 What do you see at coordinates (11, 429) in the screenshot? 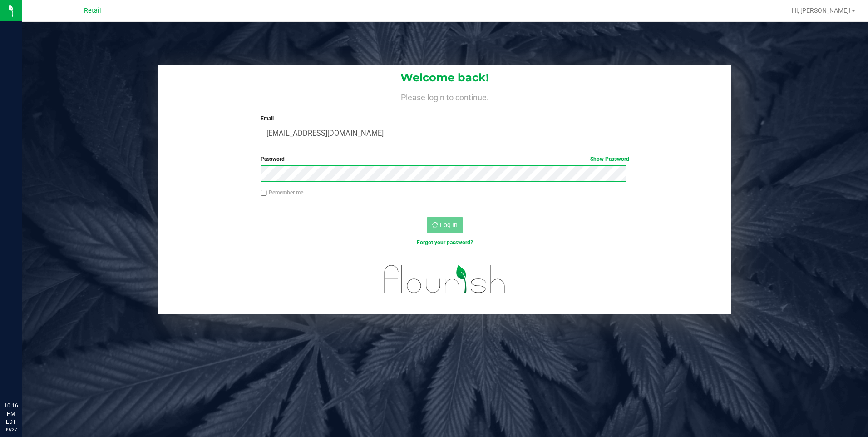
I see `p: 09/27` at bounding box center [11, 429].